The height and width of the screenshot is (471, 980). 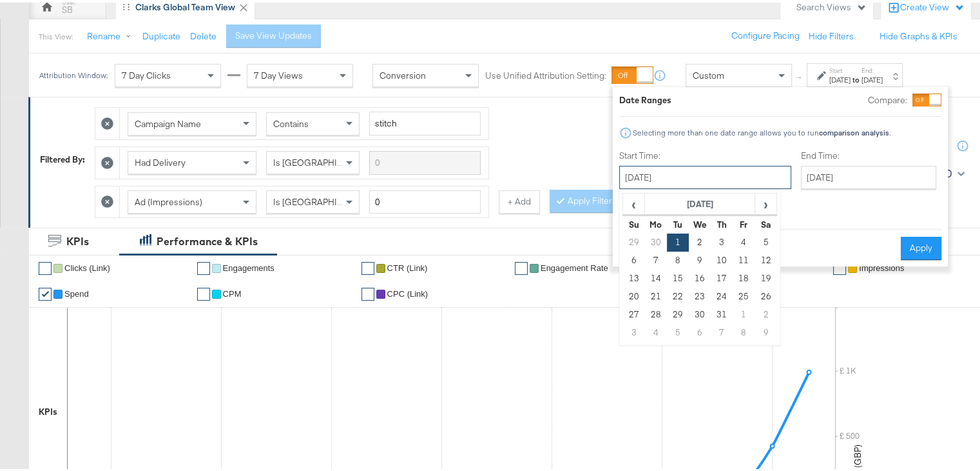 What do you see at coordinates (887, 97) in the screenshot?
I see `label: Compare:` at bounding box center [887, 97].